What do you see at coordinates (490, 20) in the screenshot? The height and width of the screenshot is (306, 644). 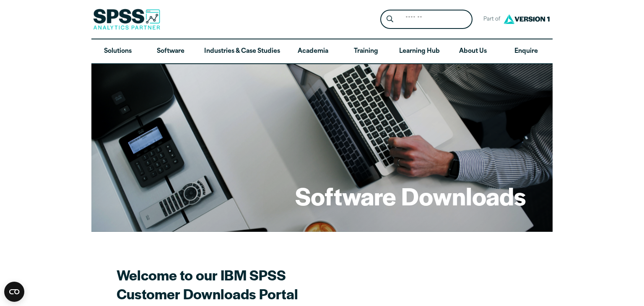 I see `span: Part of` at bounding box center [490, 20].